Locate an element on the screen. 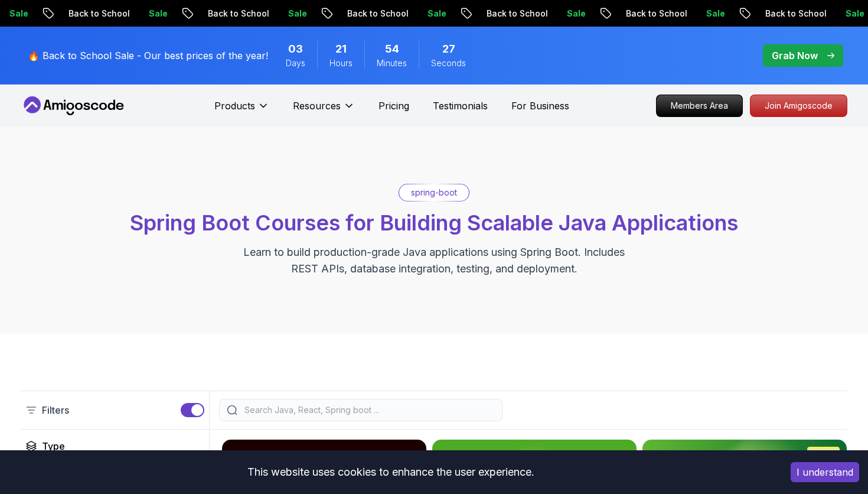  a: Members Area is located at coordinates (700, 106).